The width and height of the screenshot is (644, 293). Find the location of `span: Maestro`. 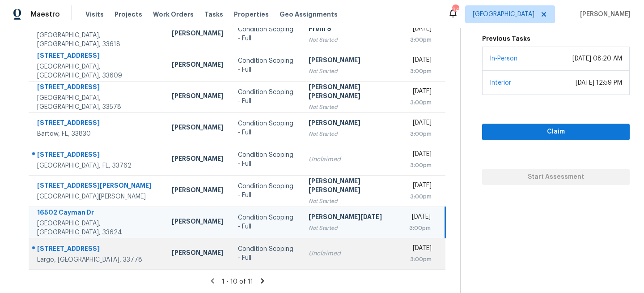

span: Maestro is located at coordinates (45, 15).